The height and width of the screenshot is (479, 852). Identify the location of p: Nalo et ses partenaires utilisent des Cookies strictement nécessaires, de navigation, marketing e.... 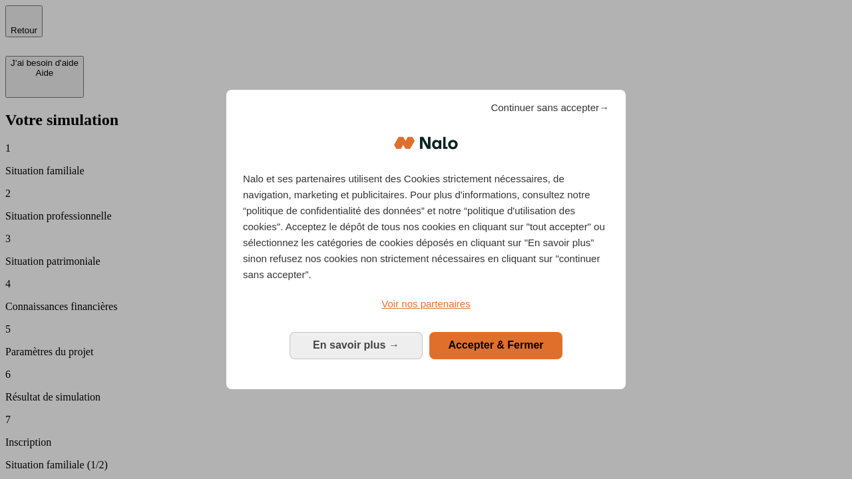
(426, 227).